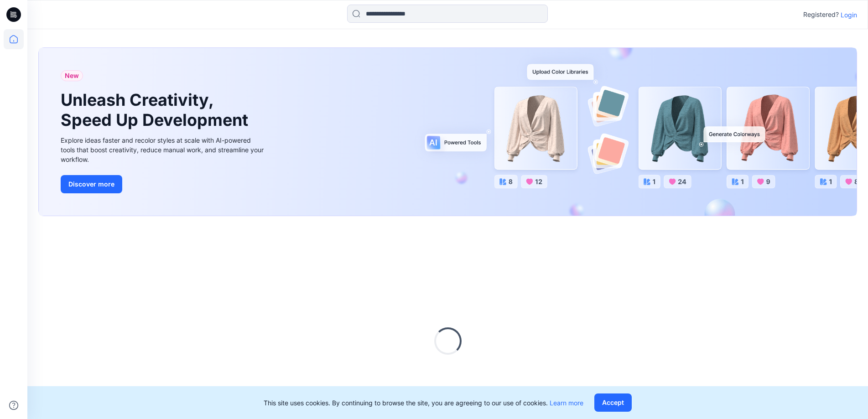 The height and width of the screenshot is (419, 868). What do you see at coordinates (567, 403) in the screenshot?
I see `a: Learn more` at bounding box center [567, 403].